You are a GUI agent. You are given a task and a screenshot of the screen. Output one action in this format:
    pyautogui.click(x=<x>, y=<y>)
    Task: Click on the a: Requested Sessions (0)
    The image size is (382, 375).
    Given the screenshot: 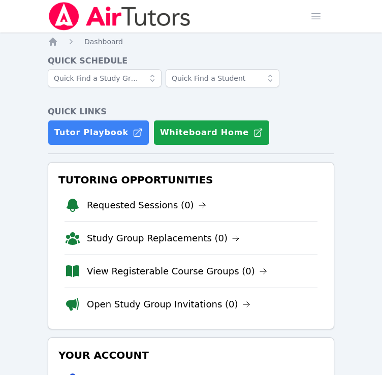 What is the action you would take?
    pyautogui.click(x=146, y=205)
    